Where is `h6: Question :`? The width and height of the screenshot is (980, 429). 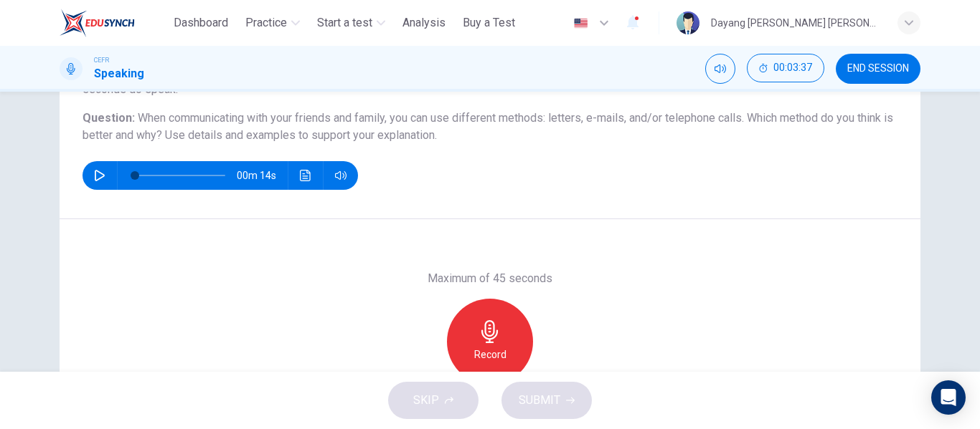
h6: Question : is located at coordinates (490, 127).